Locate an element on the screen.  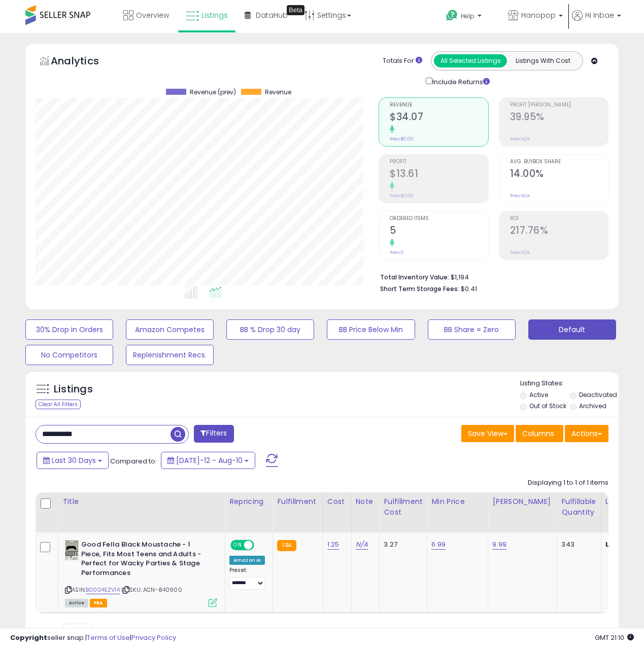
span: Ordered Items is located at coordinates (439, 218).